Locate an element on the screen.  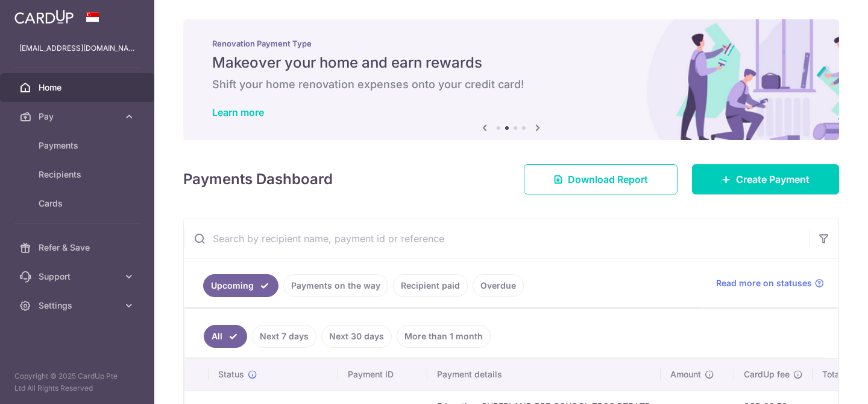
a: All is located at coordinates (225, 336).